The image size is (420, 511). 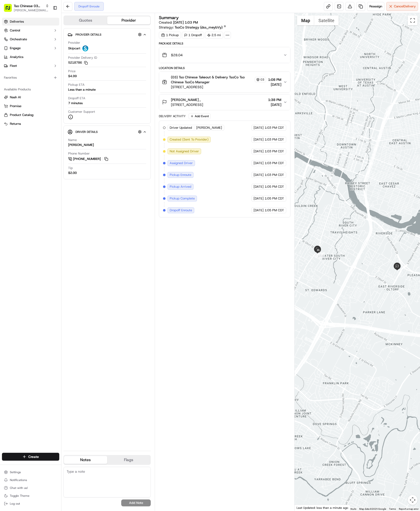 I want to click on span: Tip, so click(x=70, y=168).